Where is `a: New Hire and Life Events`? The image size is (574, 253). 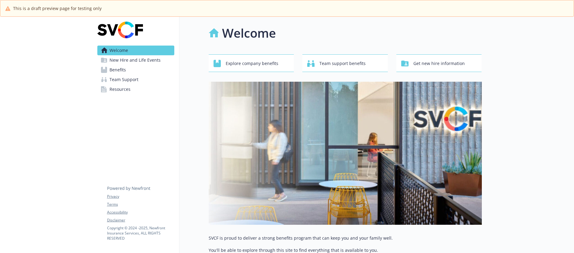
a: New Hire and Life Events is located at coordinates (136, 60).